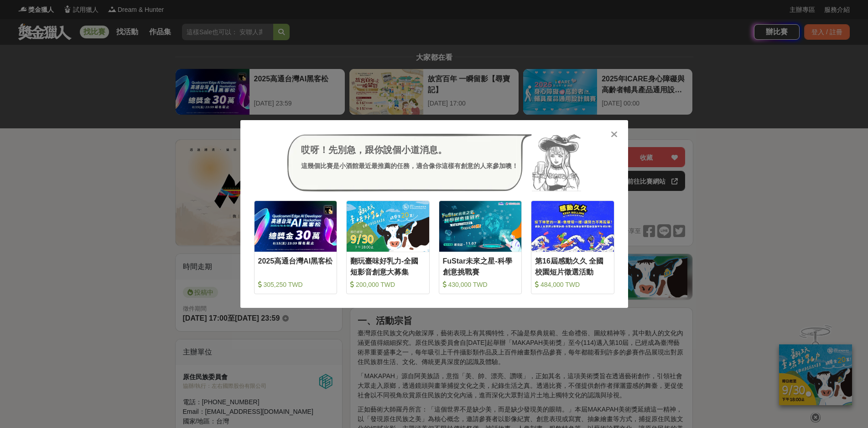 Image resolution: width=868 pixels, height=428 pixels. I want to click on div: 305,250 TWD, so click(296, 285).